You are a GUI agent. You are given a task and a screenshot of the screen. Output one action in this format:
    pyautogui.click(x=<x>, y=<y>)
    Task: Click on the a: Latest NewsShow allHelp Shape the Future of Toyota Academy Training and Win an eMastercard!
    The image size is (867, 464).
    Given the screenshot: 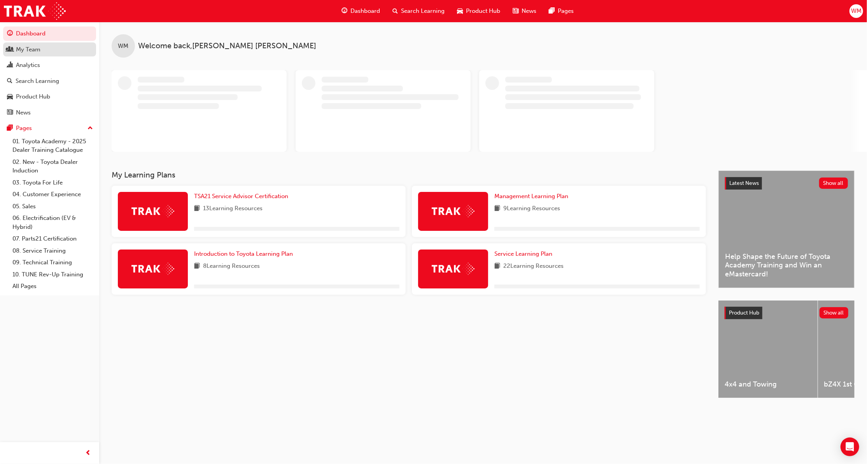 What is the action you would take?
    pyautogui.click(x=786, y=229)
    